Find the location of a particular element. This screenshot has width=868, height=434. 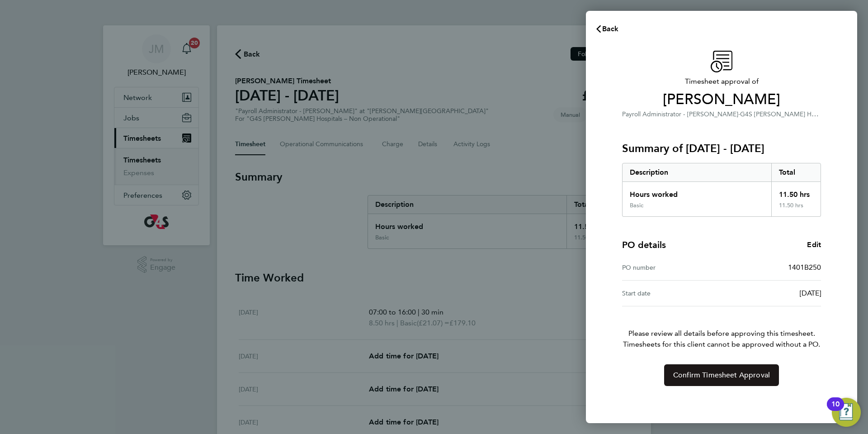

p: Please review all details before approving this timesheet. is located at coordinates (721, 328).